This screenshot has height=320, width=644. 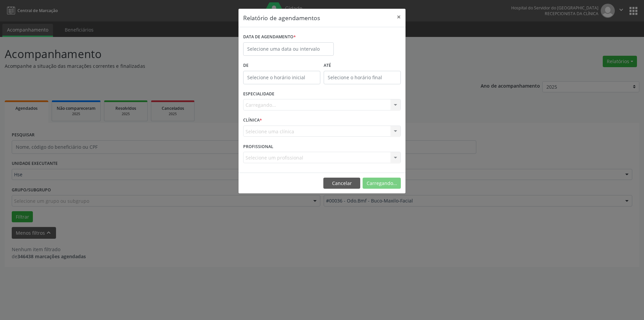 What do you see at coordinates (289, 49) in the screenshot?
I see `input: Selecione uma data ou intervalo` at bounding box center [289, 49].